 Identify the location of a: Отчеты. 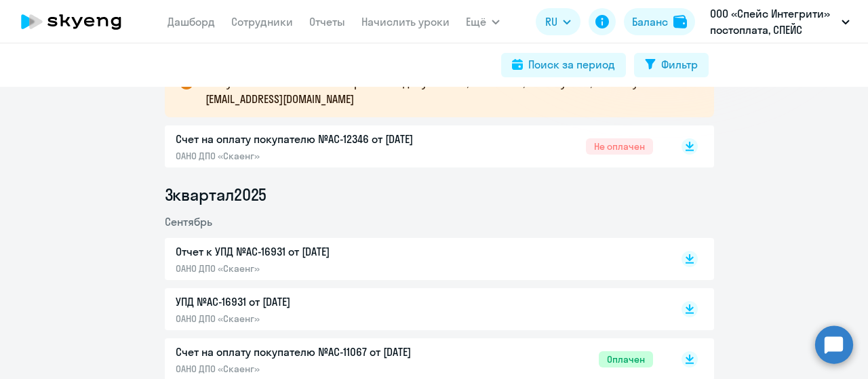
(327, 22).